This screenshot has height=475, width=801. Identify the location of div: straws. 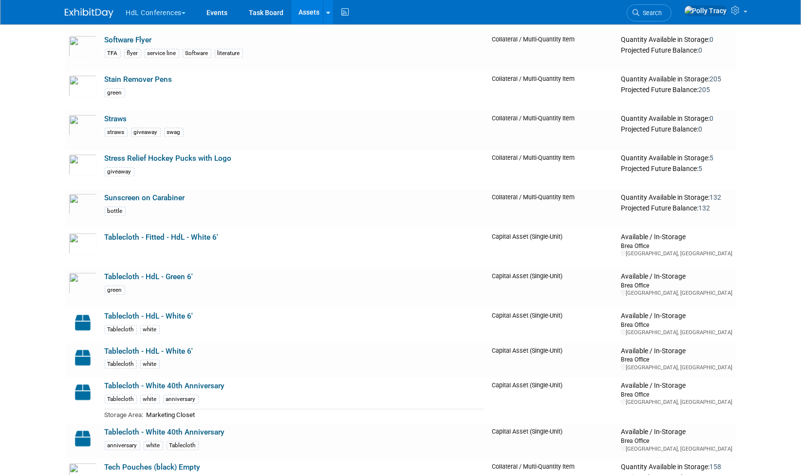
(116, 132).